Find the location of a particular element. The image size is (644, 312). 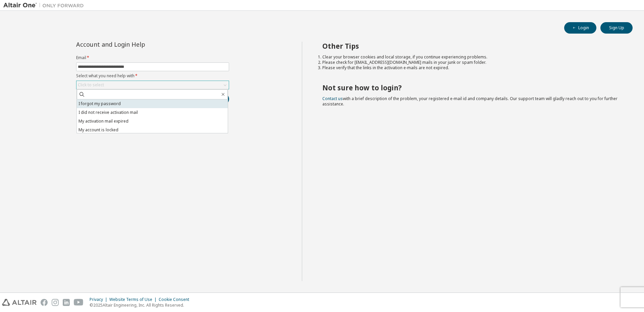

li: Please verify that the links in the activation e-mails are not expired. is located at coordinates (471, 68).